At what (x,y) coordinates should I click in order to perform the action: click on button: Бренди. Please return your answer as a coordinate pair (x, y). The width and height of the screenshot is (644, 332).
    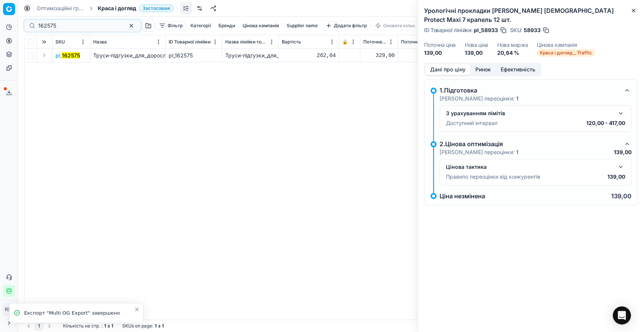
    Looking at the image, I should click on (227, 25).